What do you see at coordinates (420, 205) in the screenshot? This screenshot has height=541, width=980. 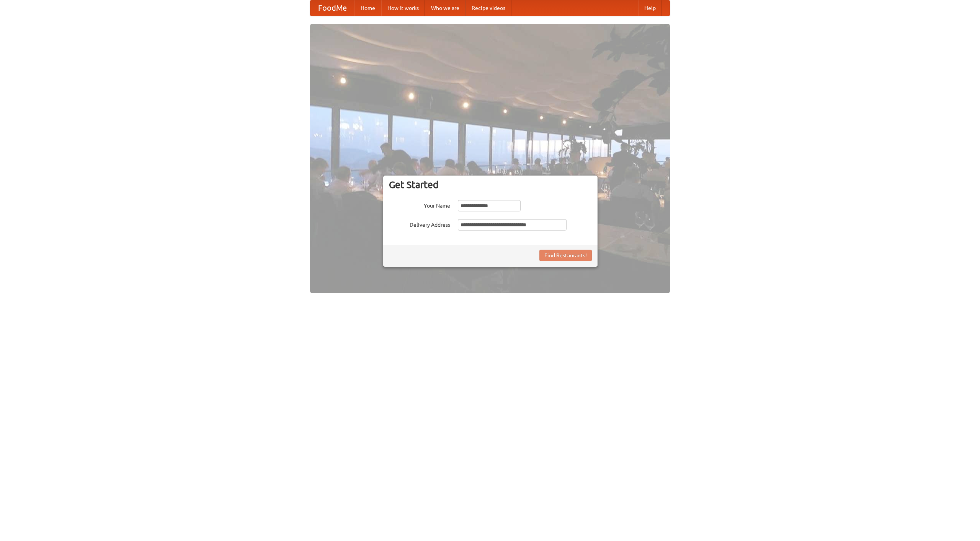 I see `label: Your Name` at bounding box center [420, 205].